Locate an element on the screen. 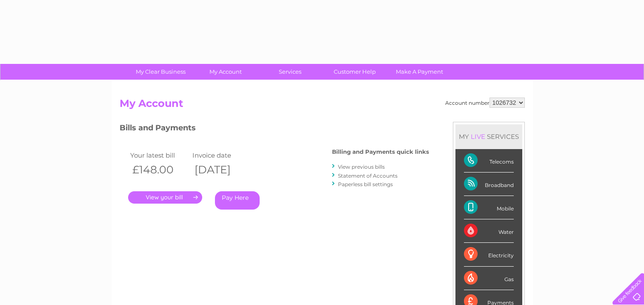  h3: Bills and Payments is located at coordinates (274, 129).